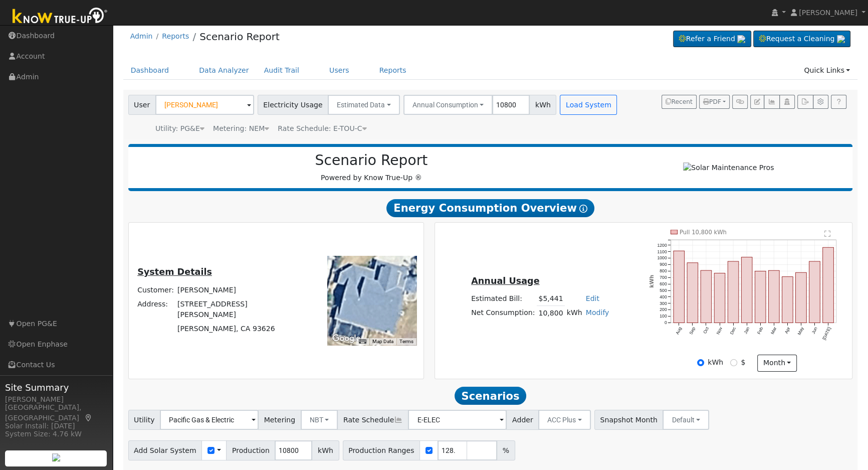 The height and width of the screenshot is (470, 868). What do you see at coordinates (145, 420) in the screenshot?
I see `span: Utility` at bounding box center [145, 420].